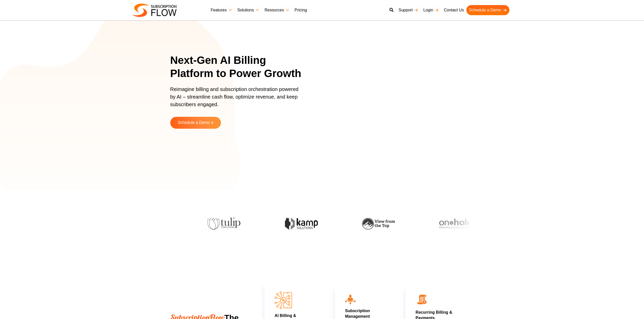 The image size is (644, 319). What do you see at coordinates (239, 67) in the screenshot?
I see `h1: Next-Gen AI Billing Platform to Power Growth` at bounding box center [239, 67].